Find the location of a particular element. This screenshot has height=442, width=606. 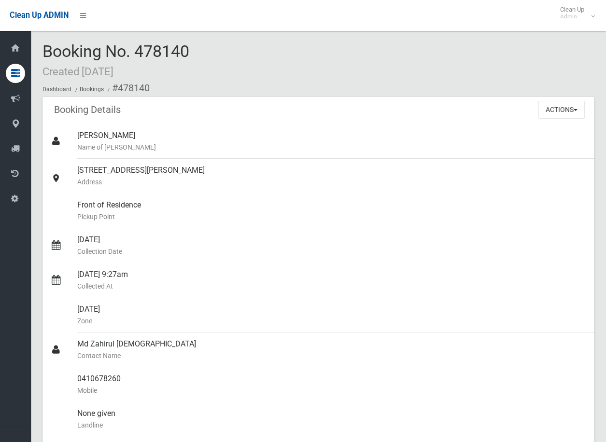

span: Clean Up is located at coordinates (574, 13).